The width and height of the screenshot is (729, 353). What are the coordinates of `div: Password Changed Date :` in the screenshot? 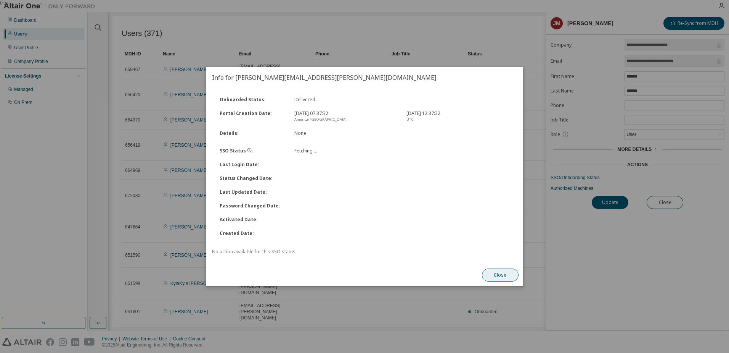 It's located at (253, 206).